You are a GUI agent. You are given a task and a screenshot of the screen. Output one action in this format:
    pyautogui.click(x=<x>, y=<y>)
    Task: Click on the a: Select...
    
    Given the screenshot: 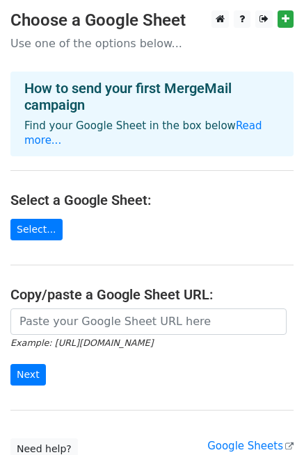 What is the action you would take?
    pyautogui.click(x=36, y=229)
    